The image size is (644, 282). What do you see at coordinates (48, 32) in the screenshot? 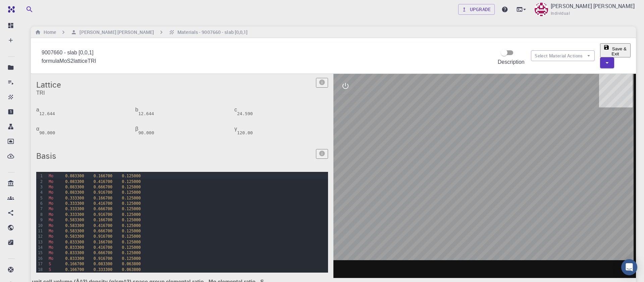
I see `h6: Home` at bounding box center [48, 32].